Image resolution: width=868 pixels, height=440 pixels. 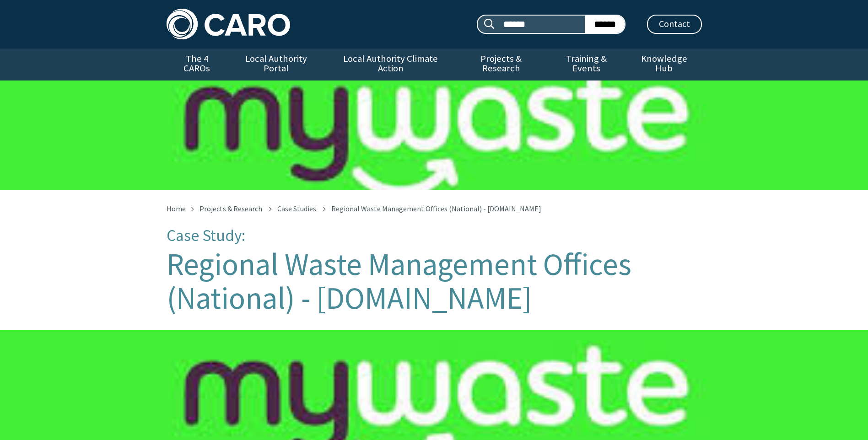 I want to click on p: Case Study:, so click(x=434, y=236).